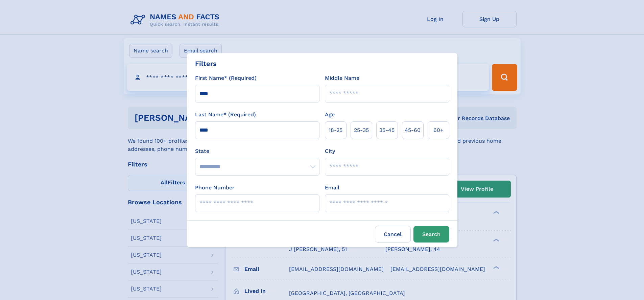  I want to click on label: Cancel, so click(393, 234).